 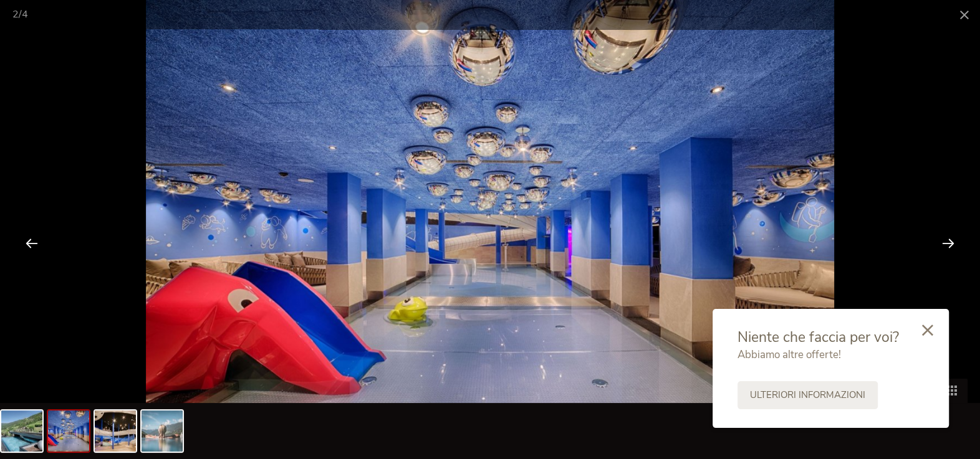 I want to click on span: Ulteriori informazioni, so click(x=807, y=395).